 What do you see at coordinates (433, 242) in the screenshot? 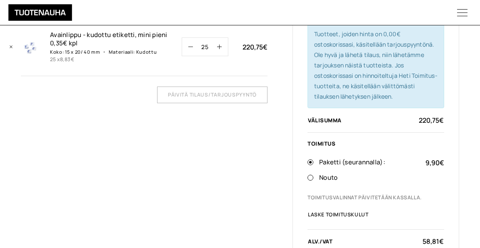
I see `bdi: 58,81` at bounding box center [433, 242].